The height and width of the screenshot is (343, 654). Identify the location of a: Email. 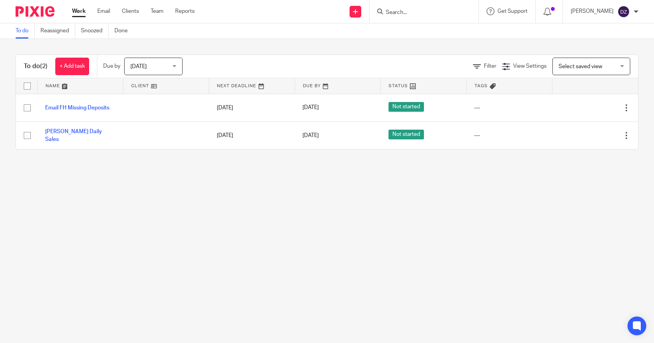
(104, 11).